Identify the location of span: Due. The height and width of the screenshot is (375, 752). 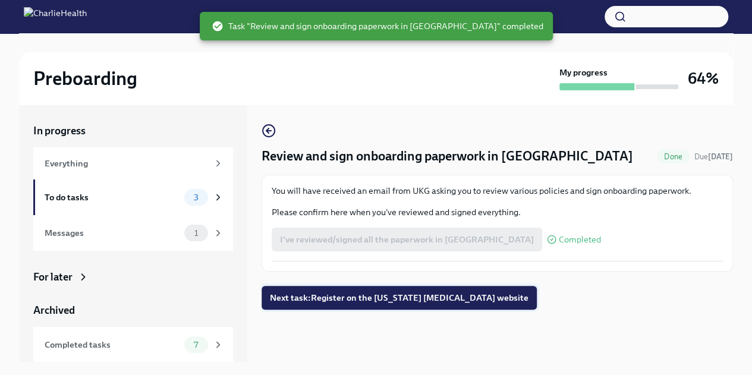
(713, 156).